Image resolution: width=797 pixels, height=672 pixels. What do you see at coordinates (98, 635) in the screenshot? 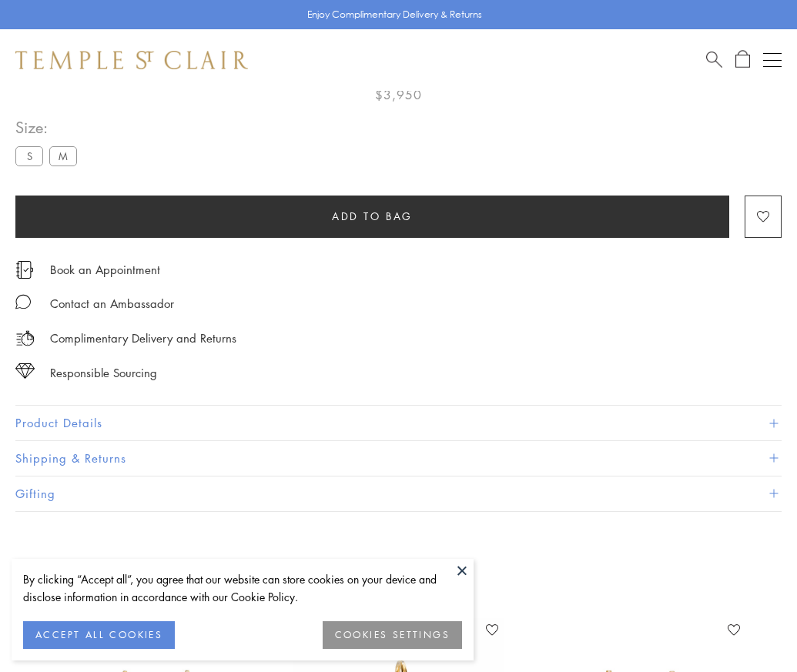
I see `button: ACCEPT ALL COOKIES` at bounding box center [98, 635].